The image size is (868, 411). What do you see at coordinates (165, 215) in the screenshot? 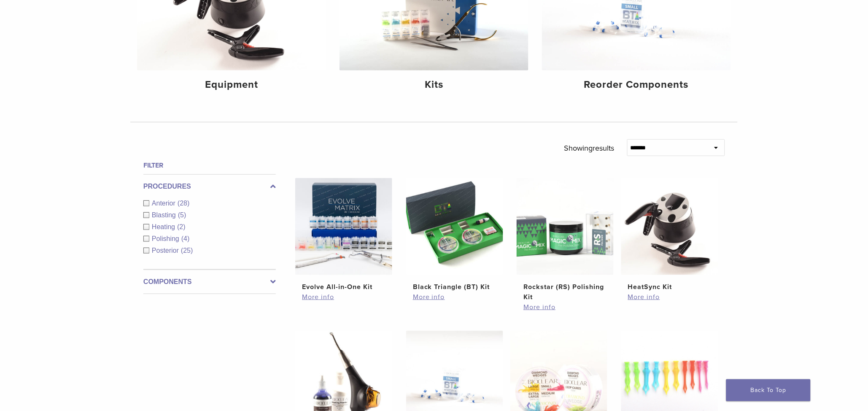
I see `span: Blasting` at bounding box center [165, 215].